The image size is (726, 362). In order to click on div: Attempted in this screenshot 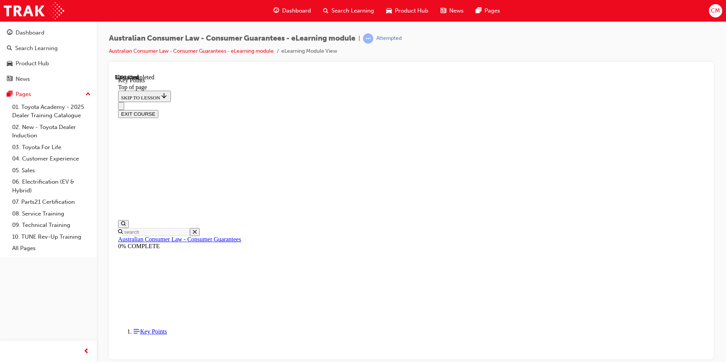, I will do `click(389, 38)`.